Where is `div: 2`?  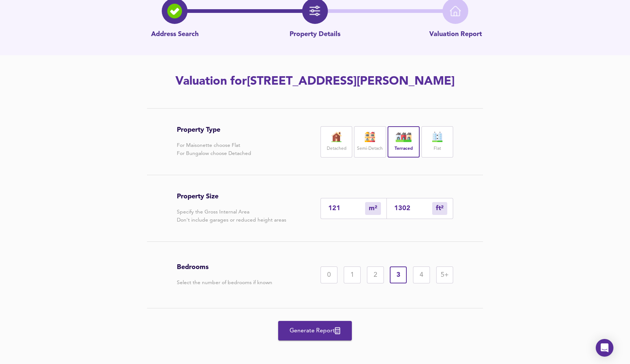 div: 2 is located at coordinates (375, 275).